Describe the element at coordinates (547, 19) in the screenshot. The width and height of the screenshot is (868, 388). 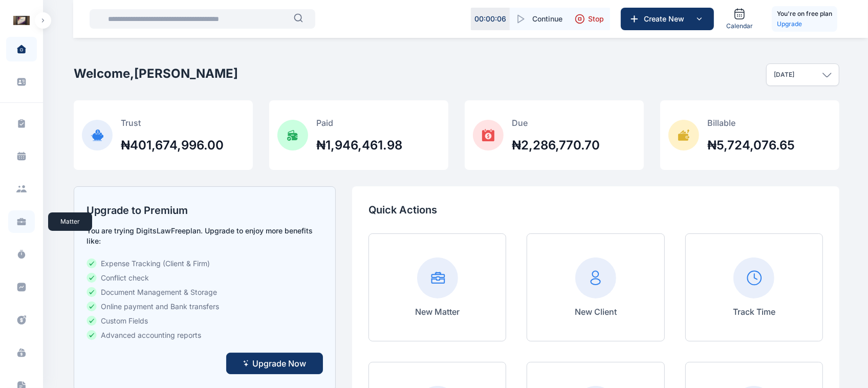
I see `span: Continue` at that location.